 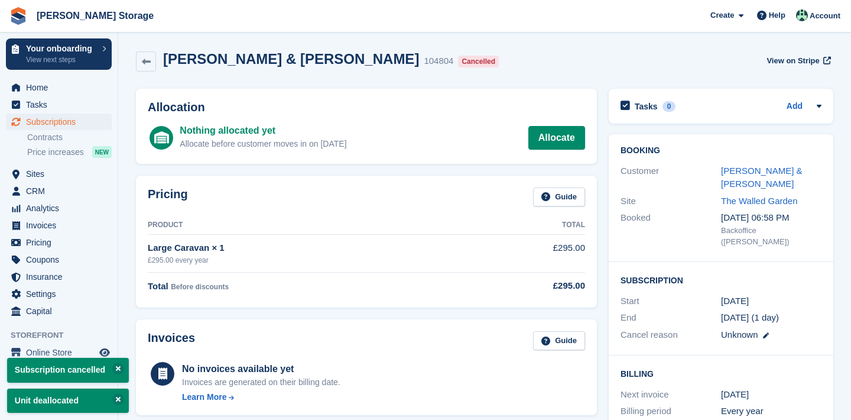 I want to click on span: Unknown, so click(x=740, y=334).